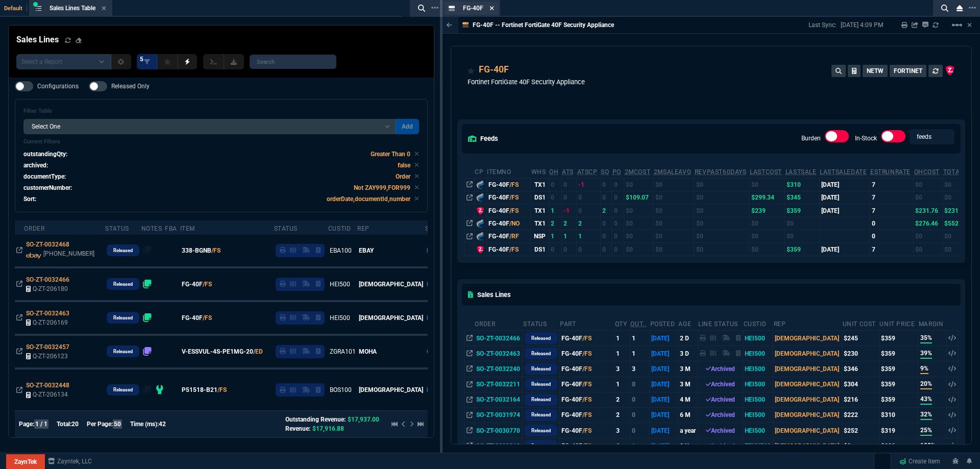 This screenshot has width=980, height=469. Describe the element at coordinates (339, 229) in the screenshot. I see `div: CustID` at that location.